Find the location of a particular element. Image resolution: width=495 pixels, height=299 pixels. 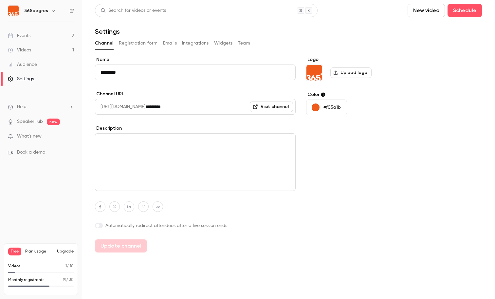

div: Videos is located at coordinates (19, 50).